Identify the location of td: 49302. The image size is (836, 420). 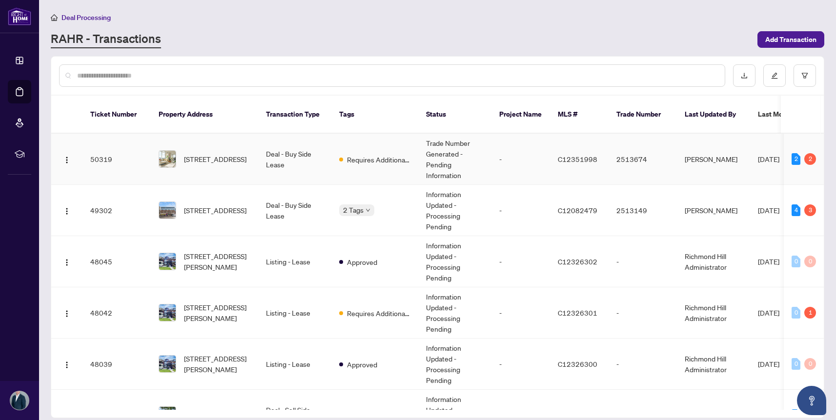
(117, 210).